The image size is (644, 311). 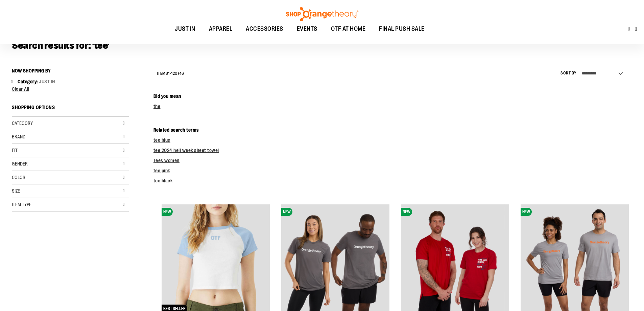 What do you see at coordinates (186, 150) in the screenshot?
I see `a: tee 2024 hell week sheet towel` at bounding box center [186, 150].